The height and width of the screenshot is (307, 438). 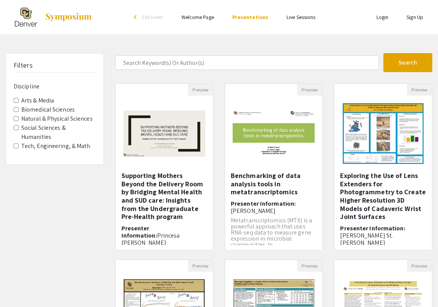 What do you see at coordinates (383, 196) in the screenshot?
I see `h5: Exploring the Use of Lens Extenders for Photogrammetry to Create Higher Resolution 3D Models of C...` at bounding box center [383, 196].